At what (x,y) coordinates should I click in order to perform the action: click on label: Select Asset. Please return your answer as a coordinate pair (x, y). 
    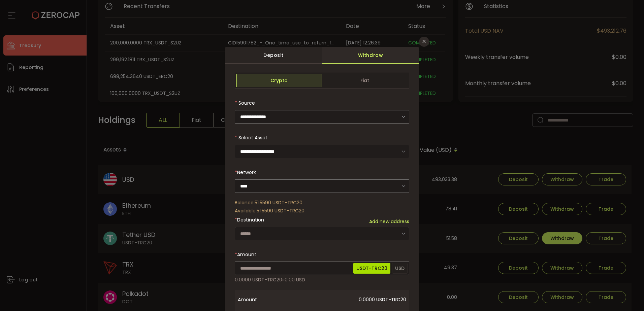
    Looking at the image, I should click on (251, 138).